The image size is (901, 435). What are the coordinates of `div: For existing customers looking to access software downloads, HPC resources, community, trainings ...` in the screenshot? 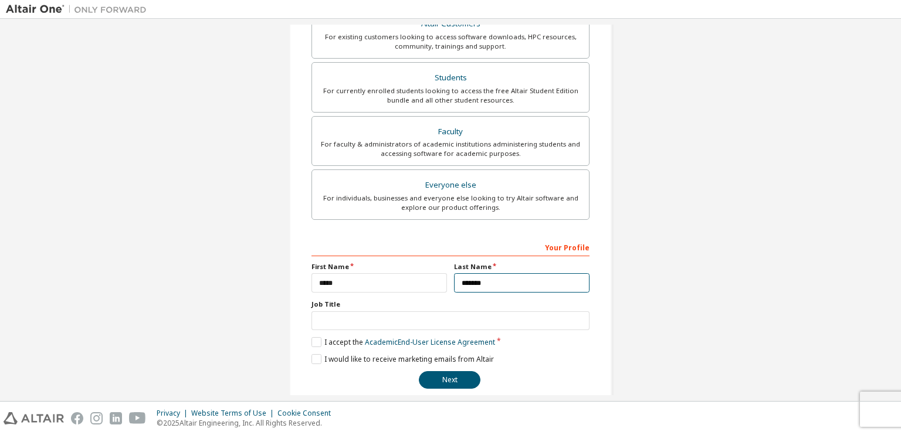 It's located at (451, 42).